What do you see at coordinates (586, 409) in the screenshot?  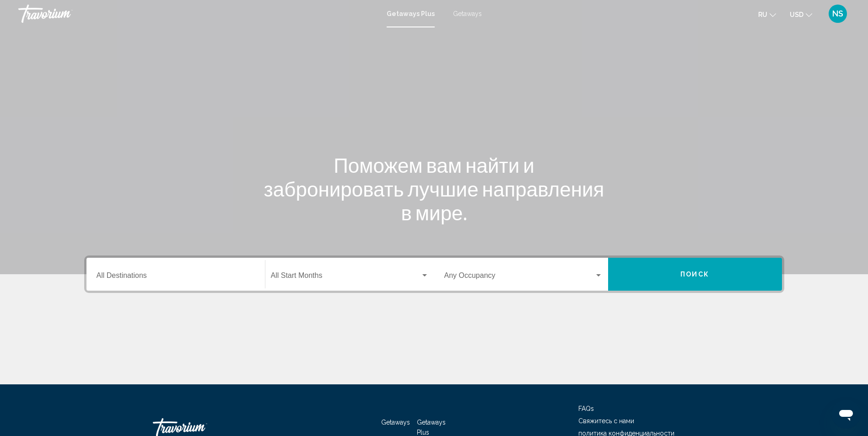 I see `span: FAQs` at bounding box center [586, 409].